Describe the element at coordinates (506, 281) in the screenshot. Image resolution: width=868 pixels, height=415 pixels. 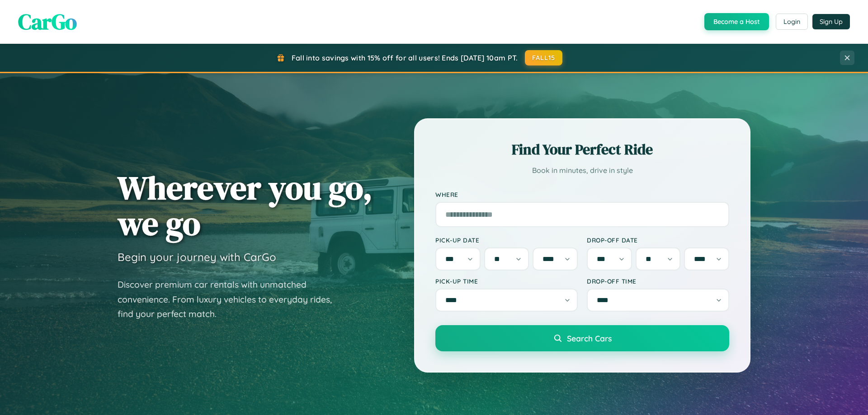
I see `label: Pick-up Time` at that location.